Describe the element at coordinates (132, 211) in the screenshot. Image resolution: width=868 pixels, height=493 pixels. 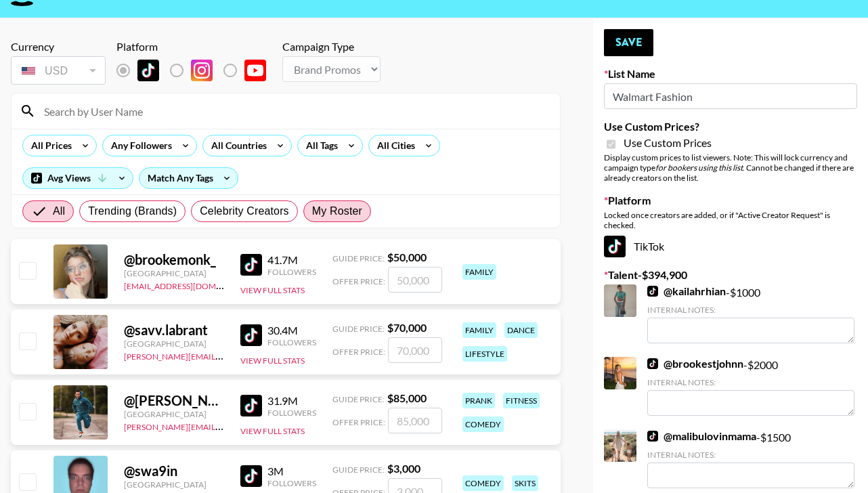
I see `span: Trending (Brands)` at that location.